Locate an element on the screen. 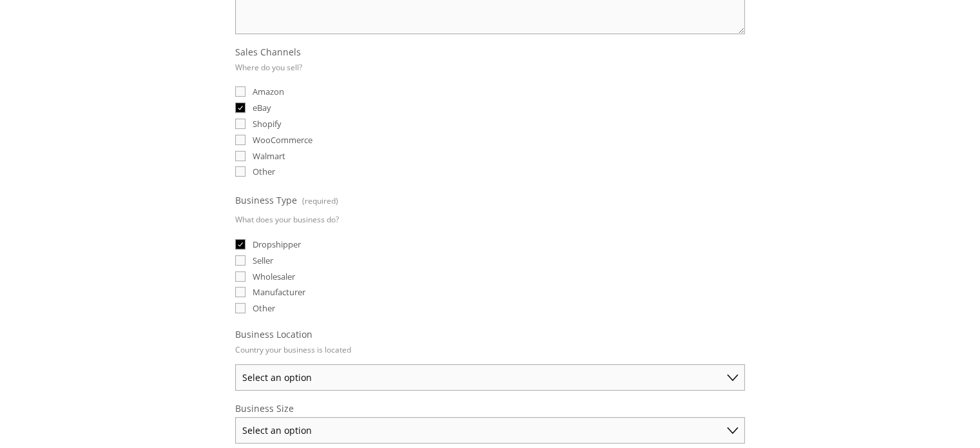 The width and height of the screenshot is (980, 448). input: Dropshipper is located at coordinates (240, 244).